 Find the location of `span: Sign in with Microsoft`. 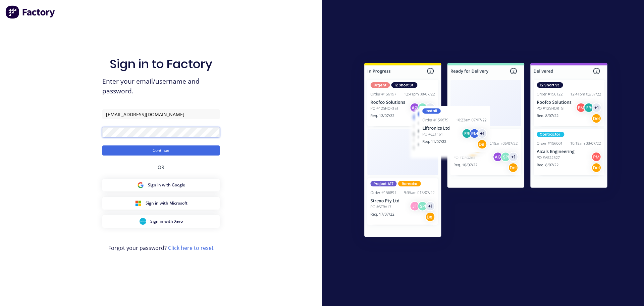

span: Sign in with Microsoft is located at coordinates (166, 203).